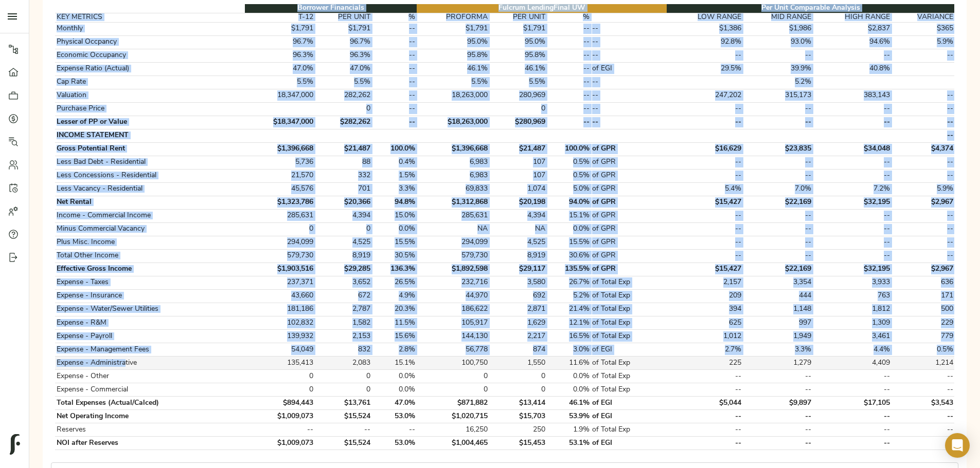  Describe the element at coordinates (15, 445) in the screenshot. I see `img: logo` at that location.